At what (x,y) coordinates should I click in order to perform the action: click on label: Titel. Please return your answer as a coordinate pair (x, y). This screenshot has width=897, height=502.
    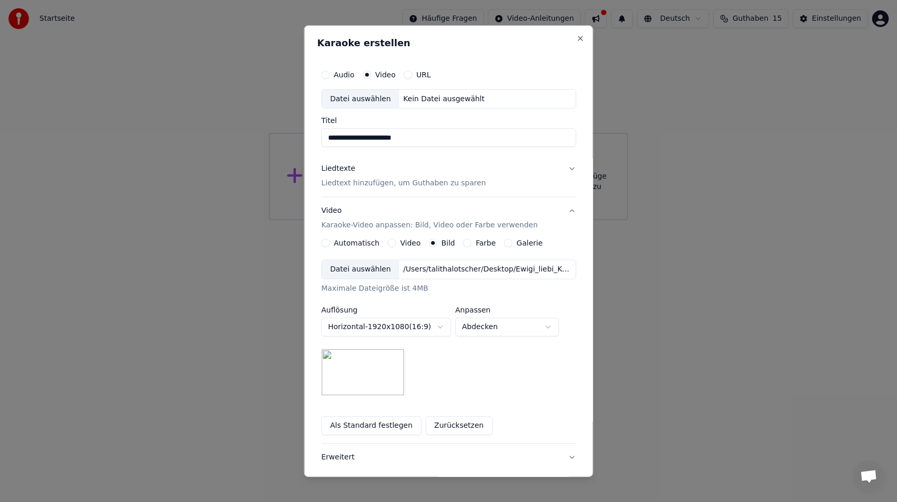
    Looking at the image, I should click on (449, 120).